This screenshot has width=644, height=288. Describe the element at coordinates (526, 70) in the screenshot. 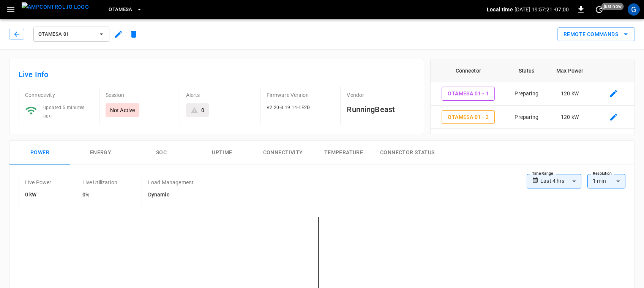

I see `th: Status` at that location.